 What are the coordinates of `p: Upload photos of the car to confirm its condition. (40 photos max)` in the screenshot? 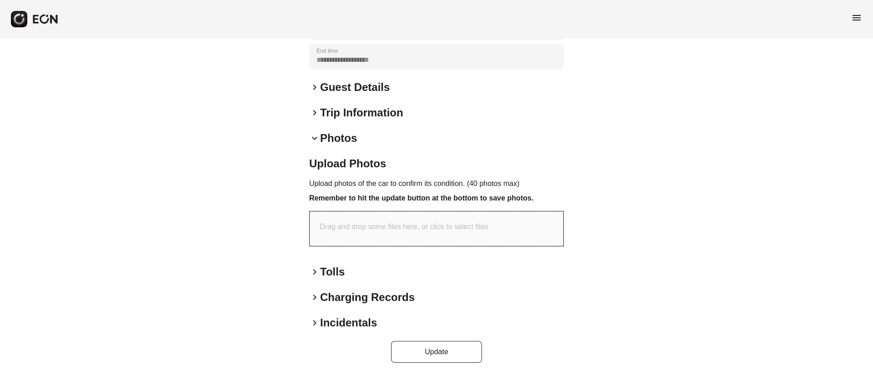 It's located at (436, 184).